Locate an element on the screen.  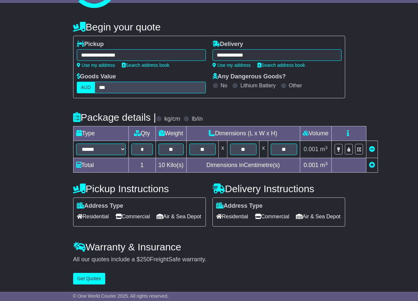
span: © One World Courier 2025. All rights reserved. is located at coordinates (121, 296).